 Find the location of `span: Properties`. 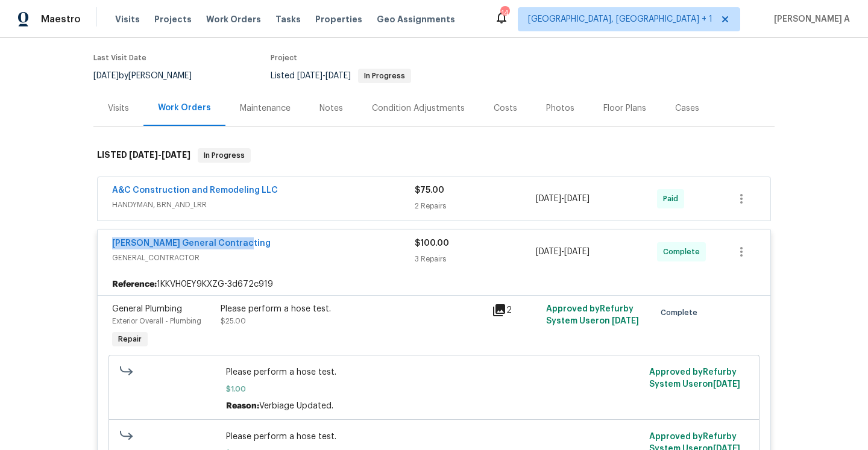

span: Properties is located at coordinates (339, 19).